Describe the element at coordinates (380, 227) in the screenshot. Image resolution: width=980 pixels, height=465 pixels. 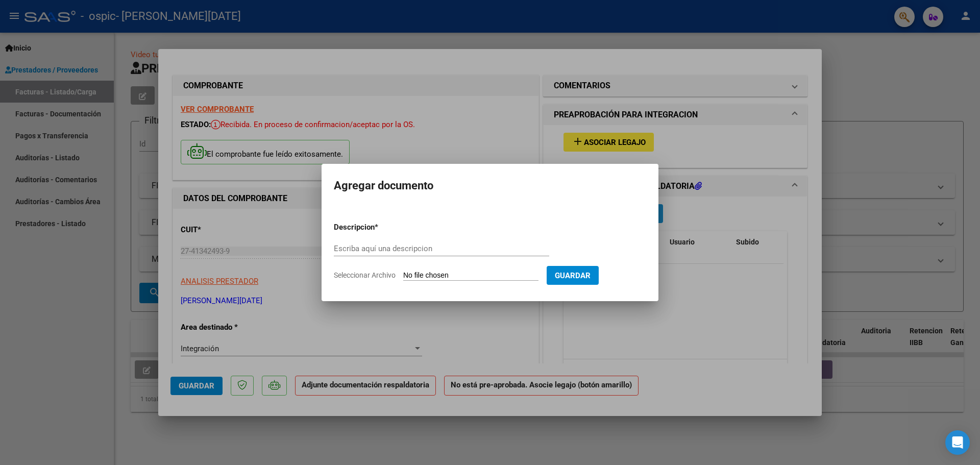
I see `p: Descripcion` at that location.